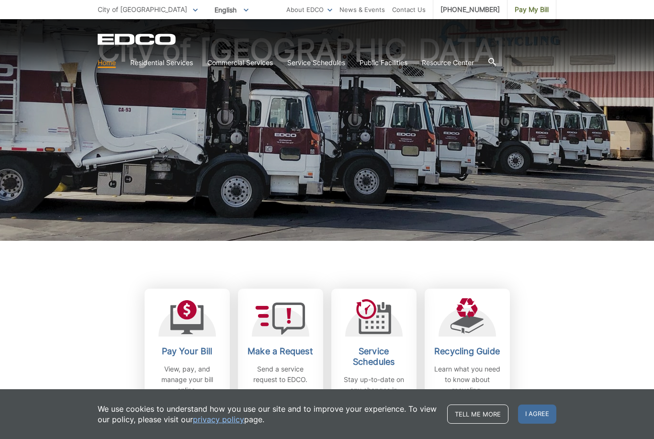 This screenshot has width=654, height=439. I want to click on a: privacy policy, so click(218, 420).